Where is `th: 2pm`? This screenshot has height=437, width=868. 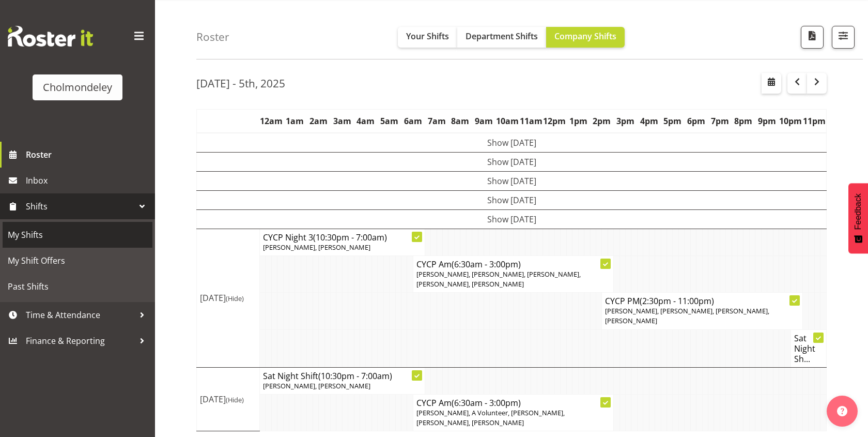
th: 2pm is located at coordinates (602, 121).